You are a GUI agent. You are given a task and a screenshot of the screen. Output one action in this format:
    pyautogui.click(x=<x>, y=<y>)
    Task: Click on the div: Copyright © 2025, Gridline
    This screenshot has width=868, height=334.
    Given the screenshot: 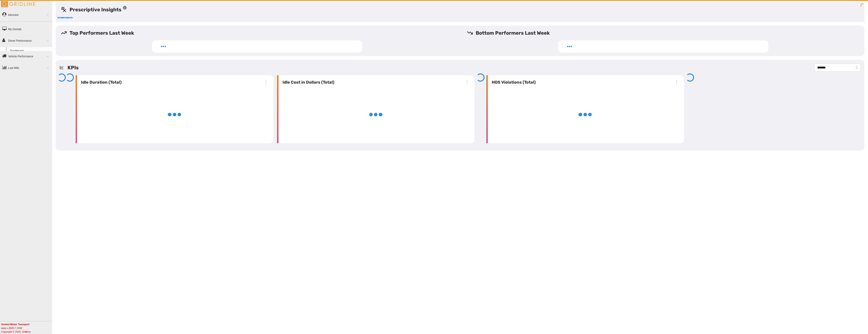 What is the action you would take?
    pyautogui.click(x=26, y=328)
    